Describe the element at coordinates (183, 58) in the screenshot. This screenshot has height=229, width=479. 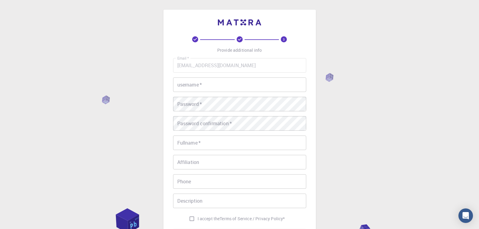
I see `label: Email` at that location.